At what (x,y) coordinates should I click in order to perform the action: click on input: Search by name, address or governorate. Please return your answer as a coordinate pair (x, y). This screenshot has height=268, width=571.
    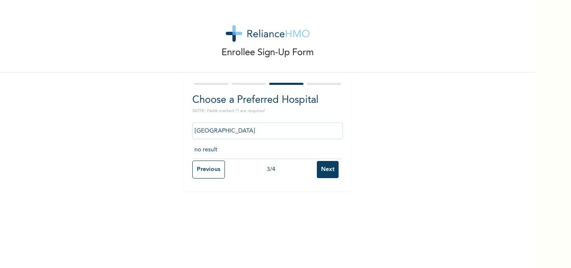
    Looking at the image, I should click on (268, 131).